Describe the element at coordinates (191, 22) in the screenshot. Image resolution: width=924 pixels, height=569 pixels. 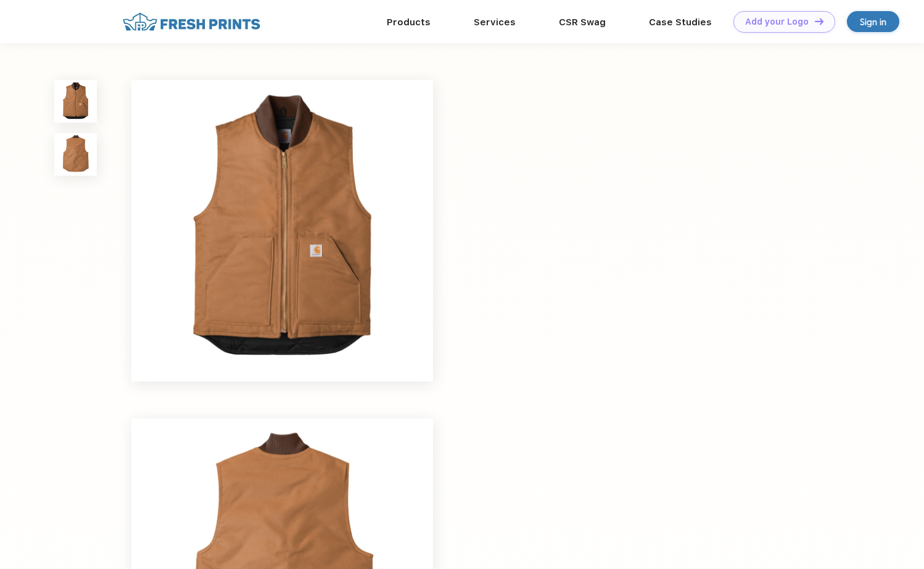
I see `img: fo%20logo%202.webp` at that location.